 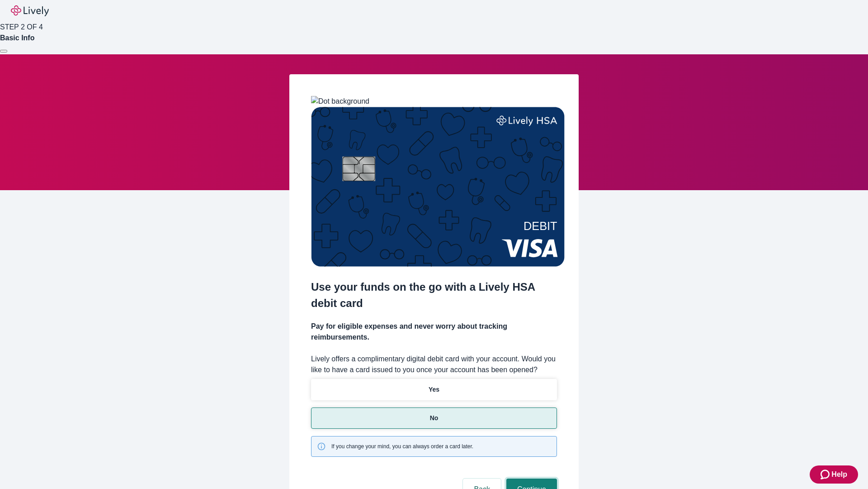 I want to click on p: Yes, so click(x=434, y=389).